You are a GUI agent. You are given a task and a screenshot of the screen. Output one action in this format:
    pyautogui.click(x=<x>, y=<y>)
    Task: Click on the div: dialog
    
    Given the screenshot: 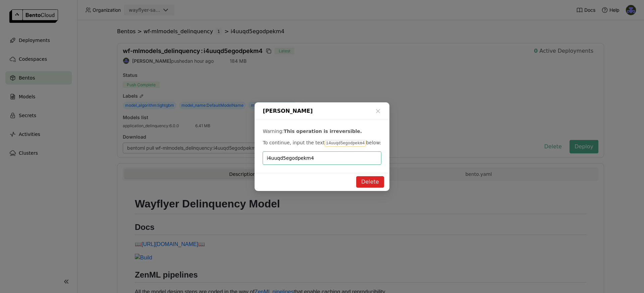 What is the action you would take?
    pyautogui.click(x=321, y=146)
    